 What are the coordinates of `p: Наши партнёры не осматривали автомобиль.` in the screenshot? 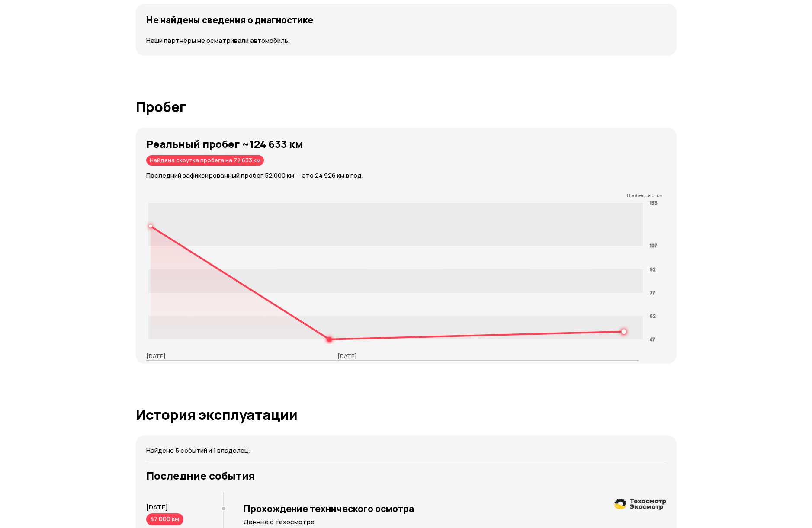 It's located at (406, 40).